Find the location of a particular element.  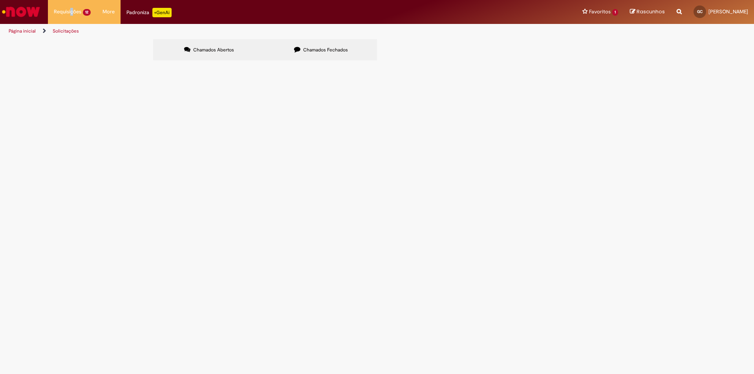

p: +GenAi is located at coordinates (162, 13).